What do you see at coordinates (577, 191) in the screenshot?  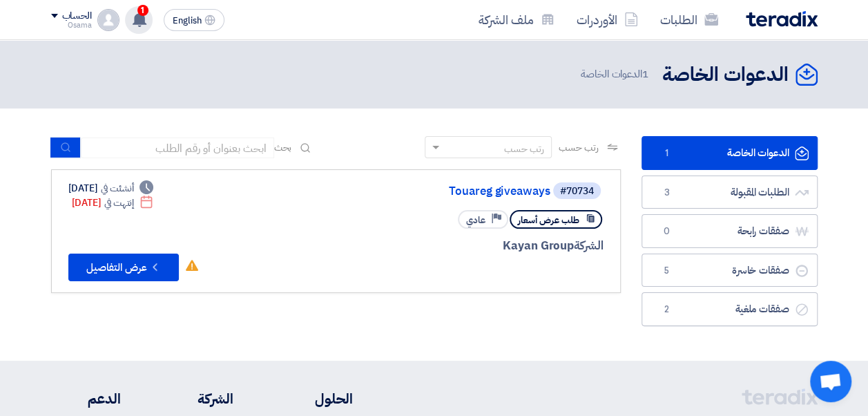 I see `div: #70734` at bounding box center [577, 191].